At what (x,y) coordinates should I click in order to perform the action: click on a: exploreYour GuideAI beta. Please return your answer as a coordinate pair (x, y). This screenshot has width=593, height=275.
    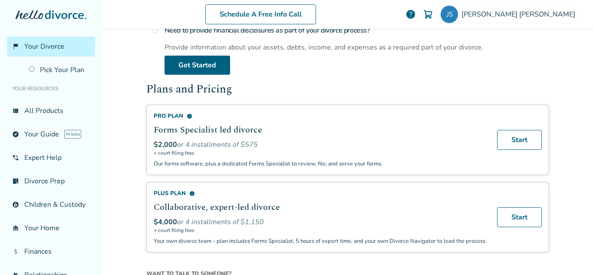
    Looking at the image, I should click on (51, 134).